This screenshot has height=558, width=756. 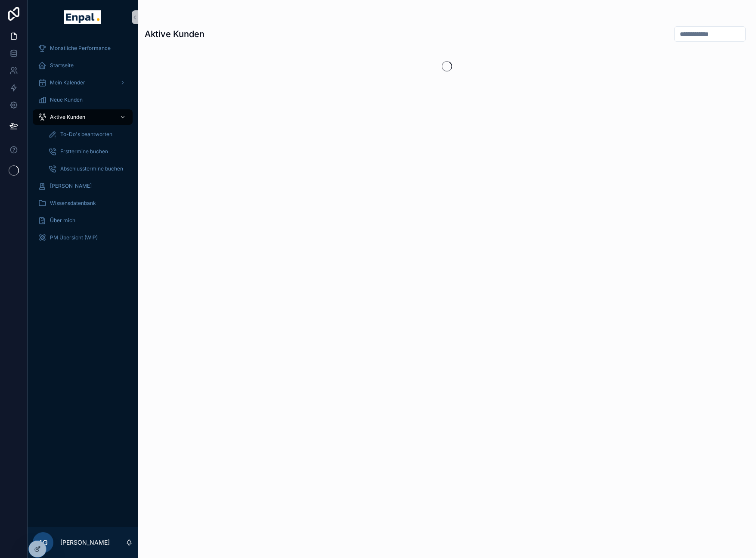 I want to click on a: Wissensdatenbank, so click(x=83, y=203).